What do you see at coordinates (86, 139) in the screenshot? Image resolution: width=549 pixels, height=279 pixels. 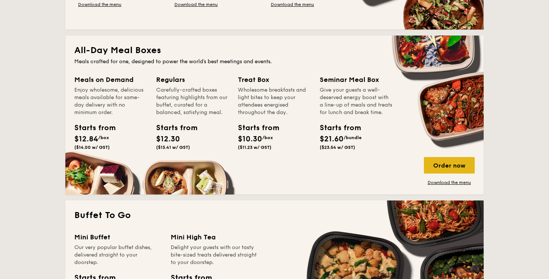 I see `span: $12.84` at bounding box center [86, 139].